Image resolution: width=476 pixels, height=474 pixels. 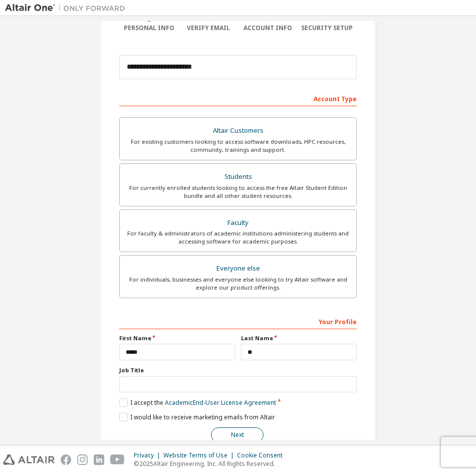 What do you see at coordinates (238, 284) in the screenshot?
I see `div: For individuals, businesses and everyone else looking to try Altair software and explore our prod...` at bounding box center [238, 284].